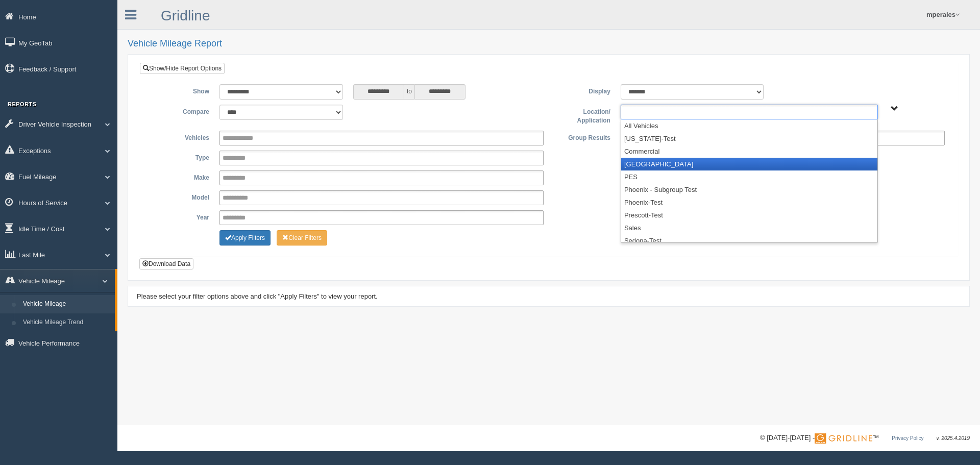 The image size is (980, 465). I want to click on a: Vehicle Mileage Trend, so click(66, 323).